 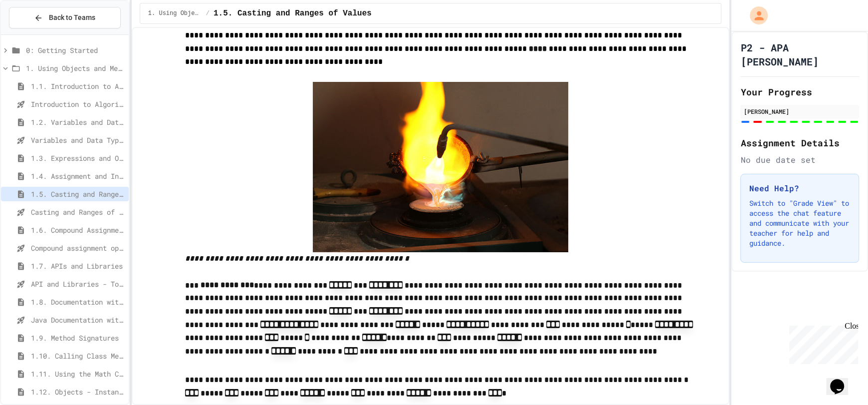 I want to click on span: Compound assignment operators - Quiz, so click(x=78, y=247).